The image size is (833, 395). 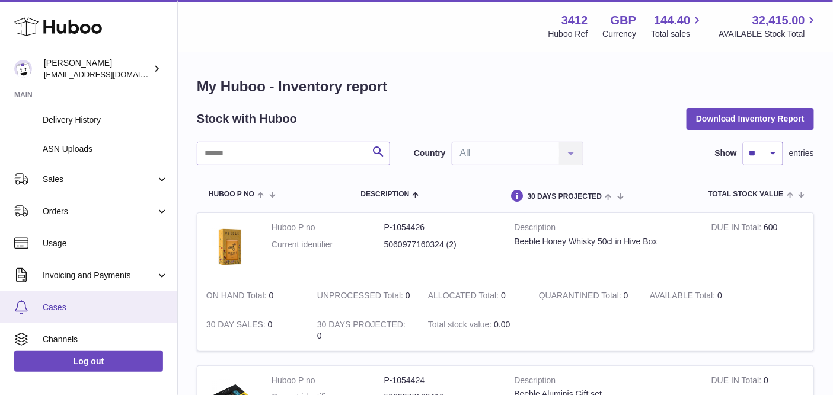 I want to click on strong: UNPROCESSED Total, so click(x=361, y=296).